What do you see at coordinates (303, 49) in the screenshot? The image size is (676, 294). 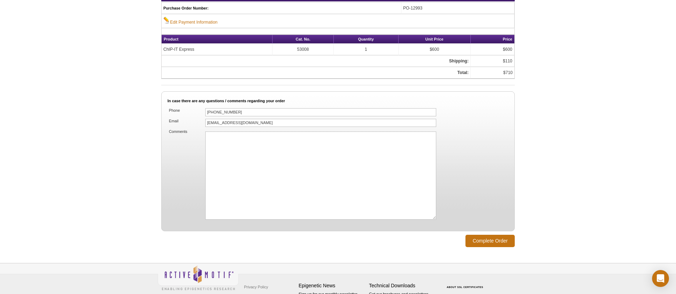 I see `td: 53008` at bounding box center [303, 49].